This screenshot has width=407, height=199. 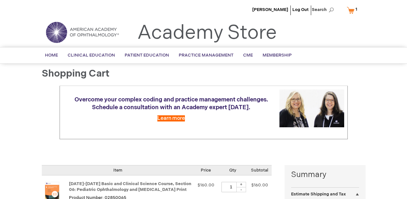 What do you see at coordinates (325, 175) in the screenshot?
I see `strong: Summary` at bounding box center [325, 175].